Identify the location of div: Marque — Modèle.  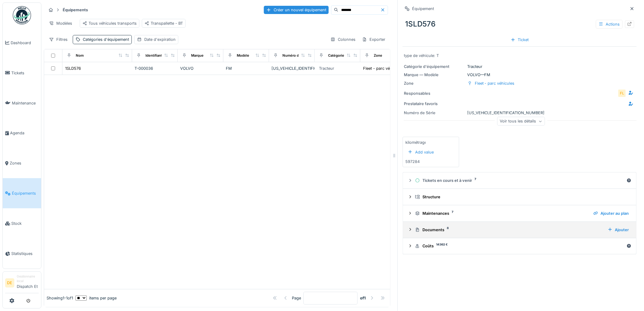
(434, 75).